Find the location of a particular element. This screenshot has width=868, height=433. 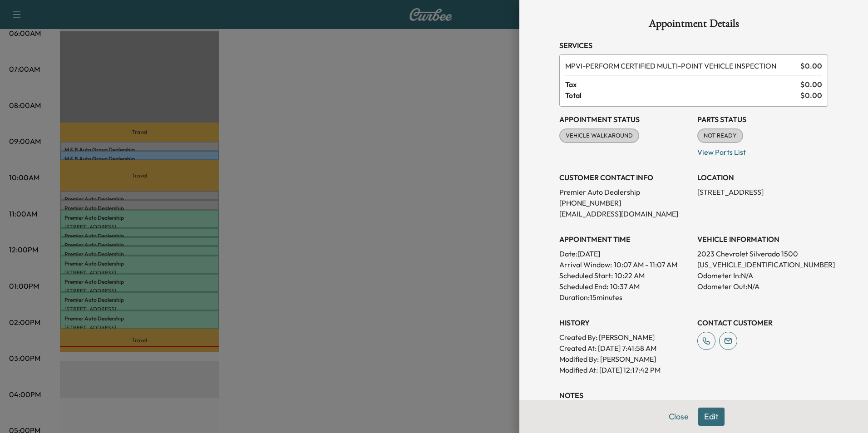

p: Scheduled End: is located at coordinates (584, 287).